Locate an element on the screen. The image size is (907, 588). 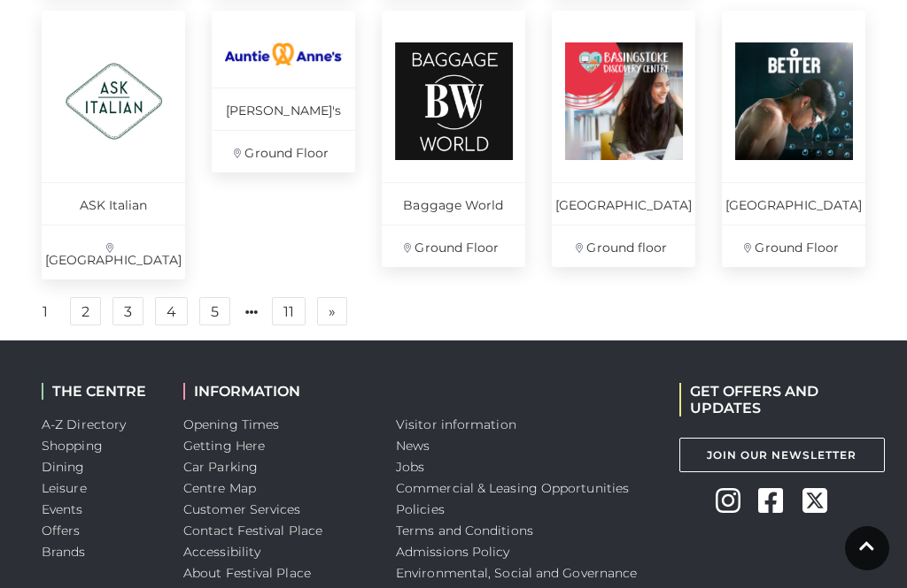
a: A-Z Directory is located at coordinates (83, 424).